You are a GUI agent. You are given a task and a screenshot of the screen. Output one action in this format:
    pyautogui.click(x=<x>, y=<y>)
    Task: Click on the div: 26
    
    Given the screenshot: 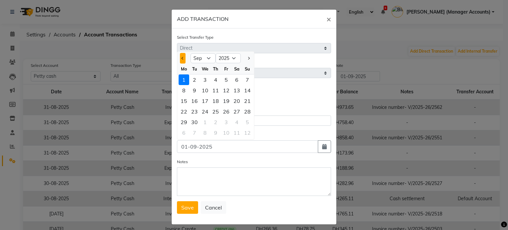 What is the action you would take?
    pyautogui.click(x=226, y=111)
    